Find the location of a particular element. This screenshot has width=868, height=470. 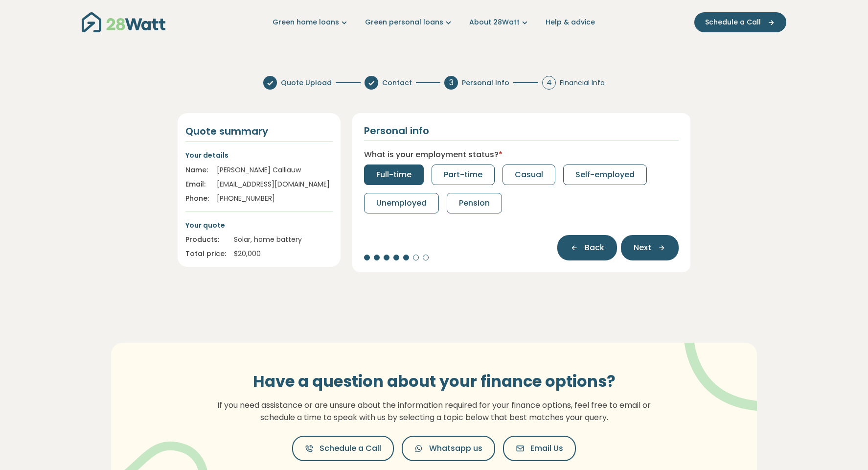

button: Pension is located at coordinates (474, 203).